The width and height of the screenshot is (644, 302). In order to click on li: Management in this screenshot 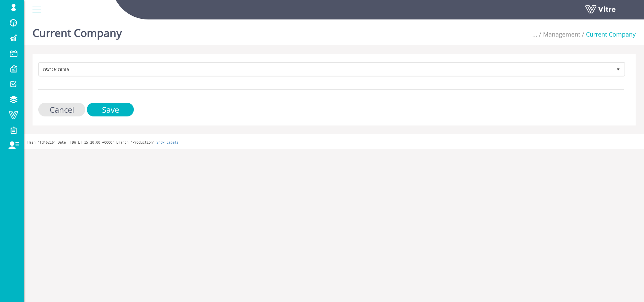, I will do `click(559, 35)`.